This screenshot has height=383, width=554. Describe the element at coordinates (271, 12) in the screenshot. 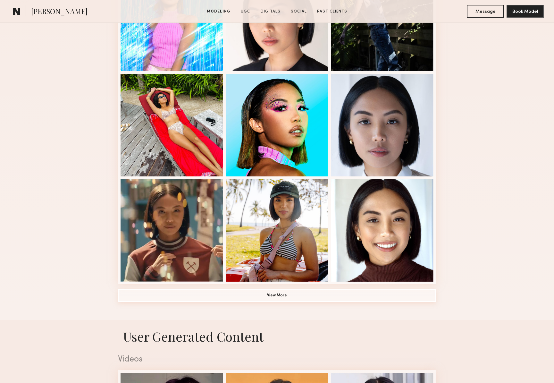

I see `a: Digitals` at that location.